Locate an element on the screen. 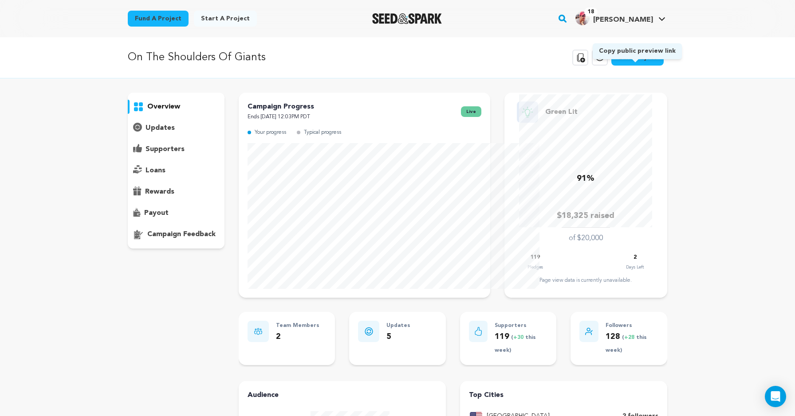  a: Seed&Spark Homepage is located at coordinates (407, 19).